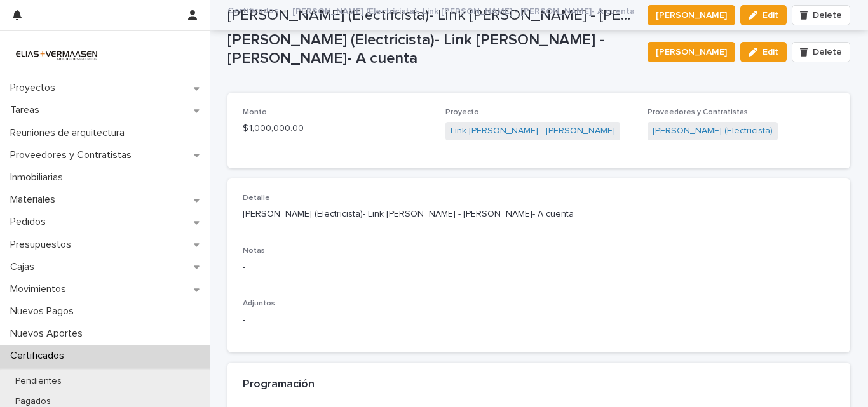  Describe the element at coordinates (39, 177) in the screenshot. I see `p: Inmobiliarias` at that location.